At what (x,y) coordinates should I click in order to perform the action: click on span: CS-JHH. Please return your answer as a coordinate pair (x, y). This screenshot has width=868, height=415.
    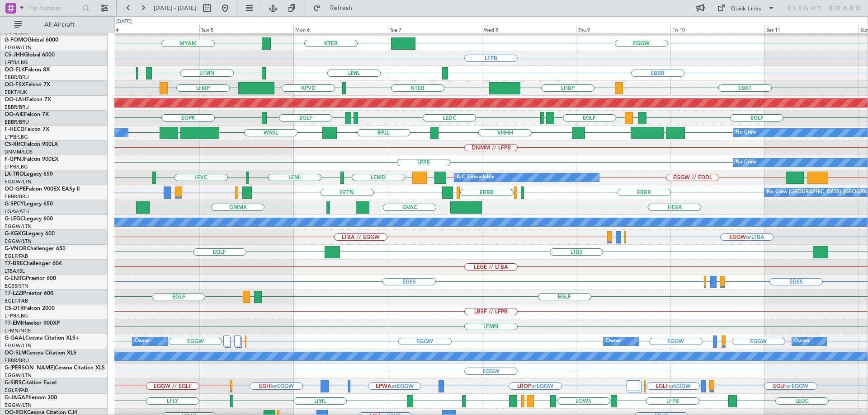
    Looking at the image, I should click on (14, 55).